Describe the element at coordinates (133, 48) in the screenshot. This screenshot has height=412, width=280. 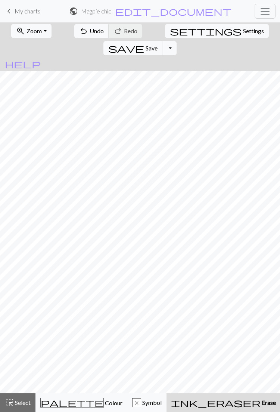
I see `button: Save` at that location.